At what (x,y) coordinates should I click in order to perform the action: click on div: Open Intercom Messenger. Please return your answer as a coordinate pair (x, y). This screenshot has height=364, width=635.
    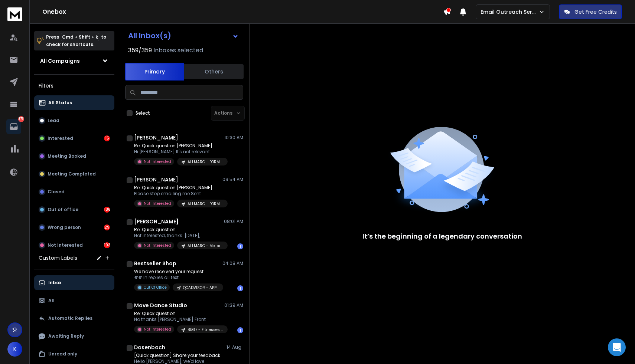
    Looking at the image, I should click on (616, 347).